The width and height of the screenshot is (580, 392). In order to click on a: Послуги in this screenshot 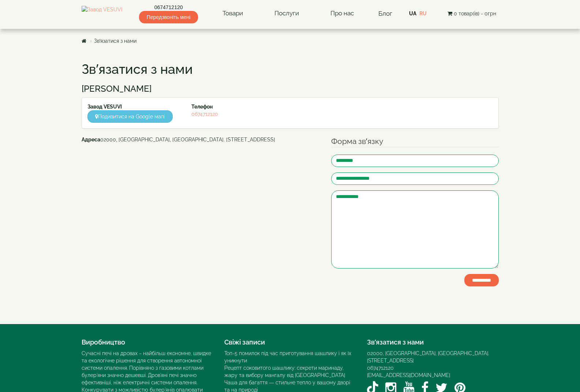, I will do `click(287, 14)`.